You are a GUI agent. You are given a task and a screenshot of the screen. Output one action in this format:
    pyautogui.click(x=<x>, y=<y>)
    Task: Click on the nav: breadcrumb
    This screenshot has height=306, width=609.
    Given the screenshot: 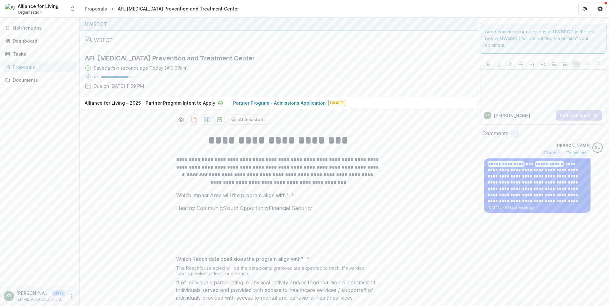 What is the action you would take?
    pyautogui.click(x=162, y=9)
    